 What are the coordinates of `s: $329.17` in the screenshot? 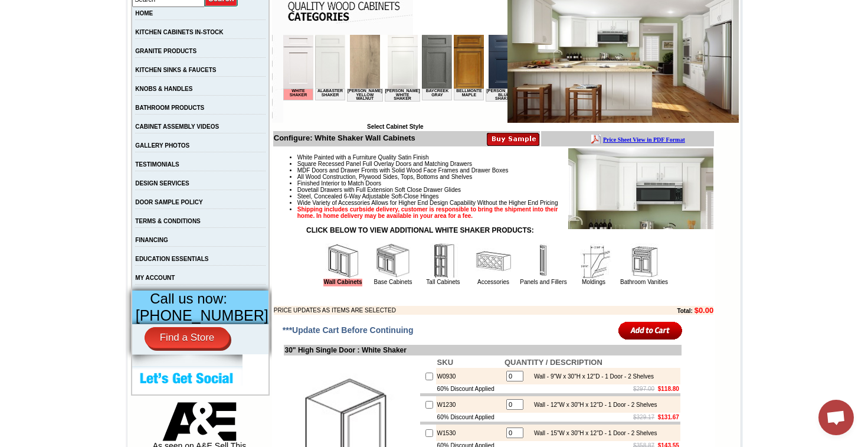 It's located at (644, 417).